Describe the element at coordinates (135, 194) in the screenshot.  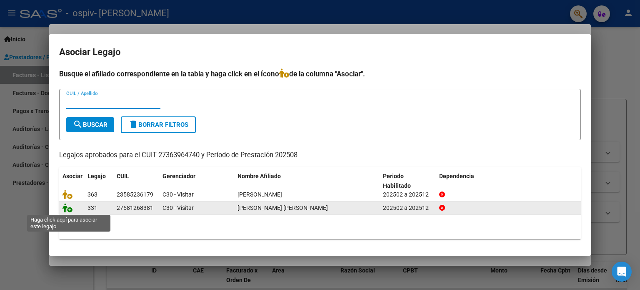
I see `div: 23585236179` at that location.